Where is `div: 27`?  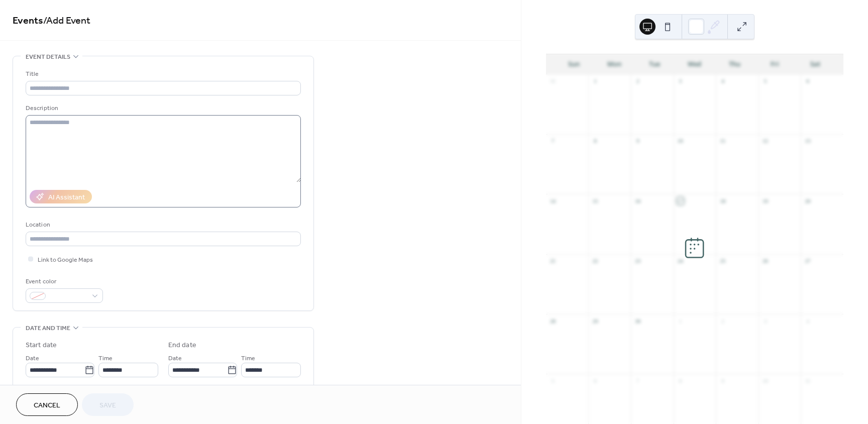 div: 27 is located at coordinates (808, 261).